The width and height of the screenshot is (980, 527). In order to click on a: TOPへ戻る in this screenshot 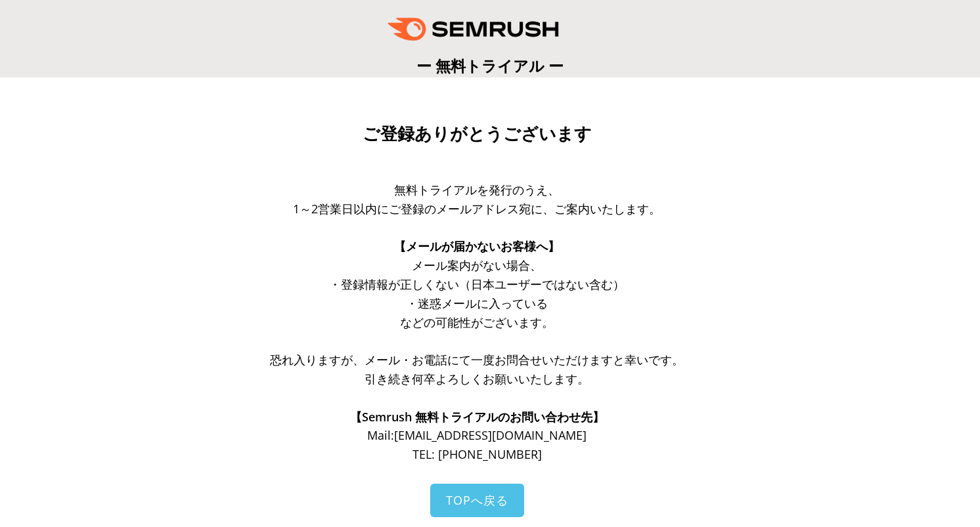, I will do `click(477, 500)`.